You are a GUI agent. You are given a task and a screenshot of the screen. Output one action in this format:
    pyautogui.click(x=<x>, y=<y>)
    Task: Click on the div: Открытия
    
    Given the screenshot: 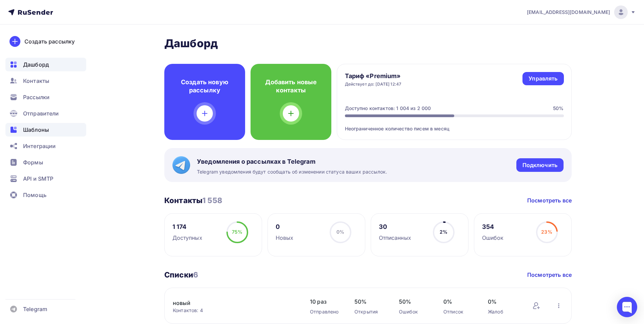 What is the action you would take?
    pyautogui.click(x=370, y=312)
    